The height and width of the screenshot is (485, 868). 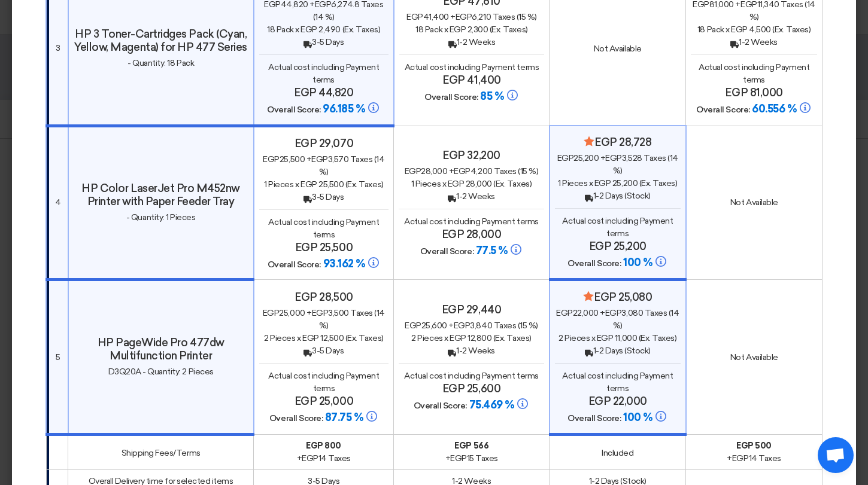 What do you see at coordinates (471, 156) in the screenshot?
I see `h4: egp 32,200` at bounding box center [471, 156].